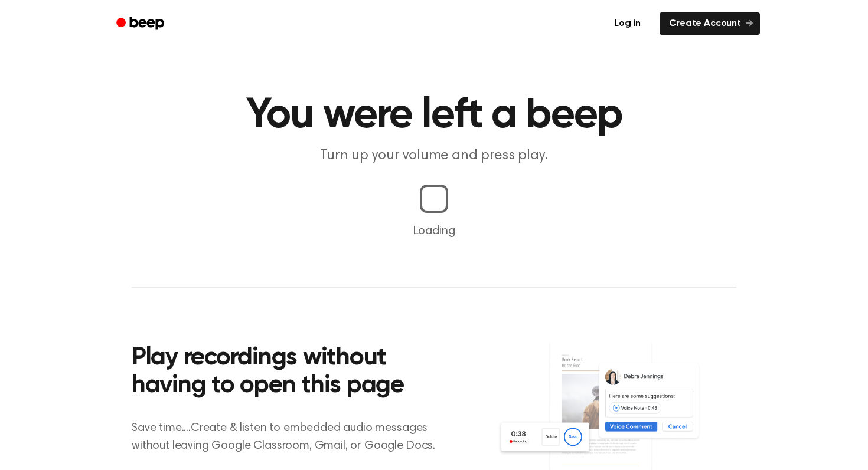  Describe the element at coordinates (290, 437) in the screenshot. I see `p: Save time....Create & listen to embedded audio messages without leaving Google Classroom, Gmail, ...` at that location.